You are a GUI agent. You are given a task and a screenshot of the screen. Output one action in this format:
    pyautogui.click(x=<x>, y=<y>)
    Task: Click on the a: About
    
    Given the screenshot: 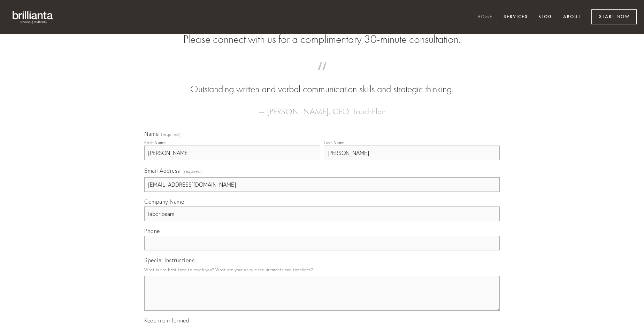 What is the action you would take?
    pyautogui.click(x=571, y=17)
    